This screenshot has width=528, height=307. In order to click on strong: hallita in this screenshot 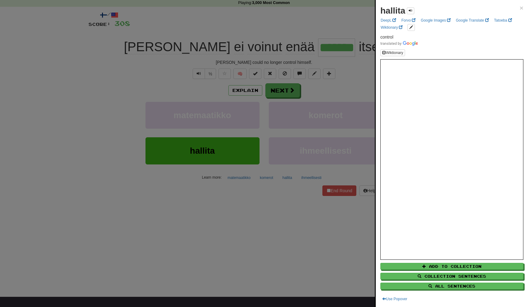, I will do `click(393, 10)`.